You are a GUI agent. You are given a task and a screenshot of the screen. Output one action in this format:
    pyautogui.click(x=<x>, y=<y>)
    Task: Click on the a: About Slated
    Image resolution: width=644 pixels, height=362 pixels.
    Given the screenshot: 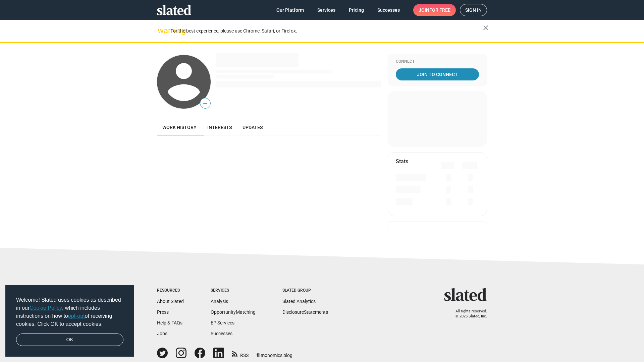 What is the action you would take?
    pyautogui.click(x=170, y=301)
    